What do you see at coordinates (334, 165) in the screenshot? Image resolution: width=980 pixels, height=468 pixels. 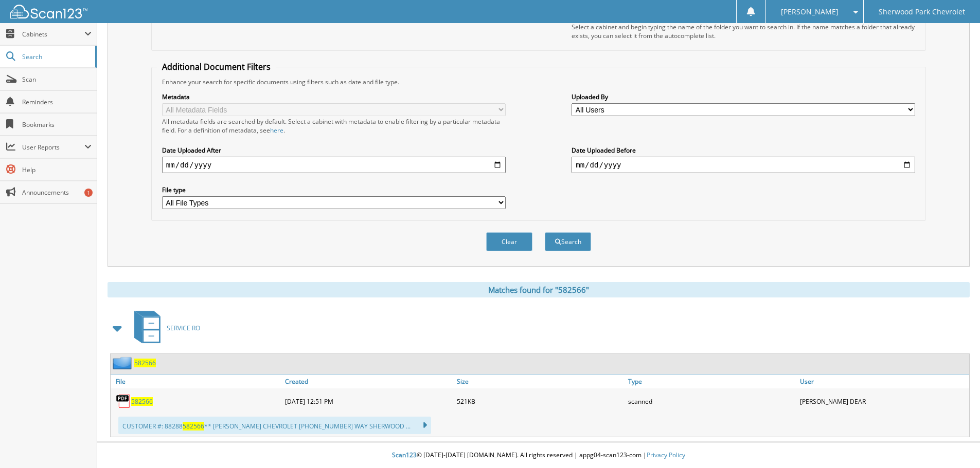 I see `input: start` at bounding box center [334, 165].